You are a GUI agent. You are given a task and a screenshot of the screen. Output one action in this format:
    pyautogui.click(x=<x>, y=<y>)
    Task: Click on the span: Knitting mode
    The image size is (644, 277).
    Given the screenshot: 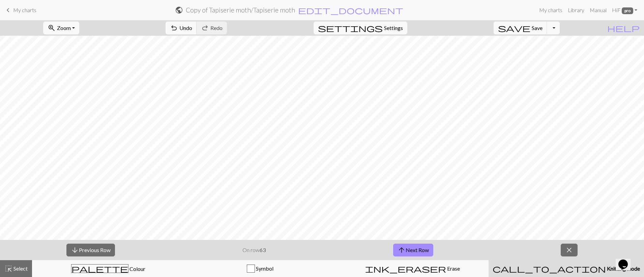 What is the action you would take?
    pyautogui.click(x=623, y=268)
    